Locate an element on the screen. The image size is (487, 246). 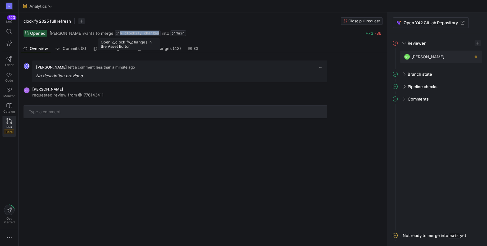
span: PRs is located at coordinates (9, 127).